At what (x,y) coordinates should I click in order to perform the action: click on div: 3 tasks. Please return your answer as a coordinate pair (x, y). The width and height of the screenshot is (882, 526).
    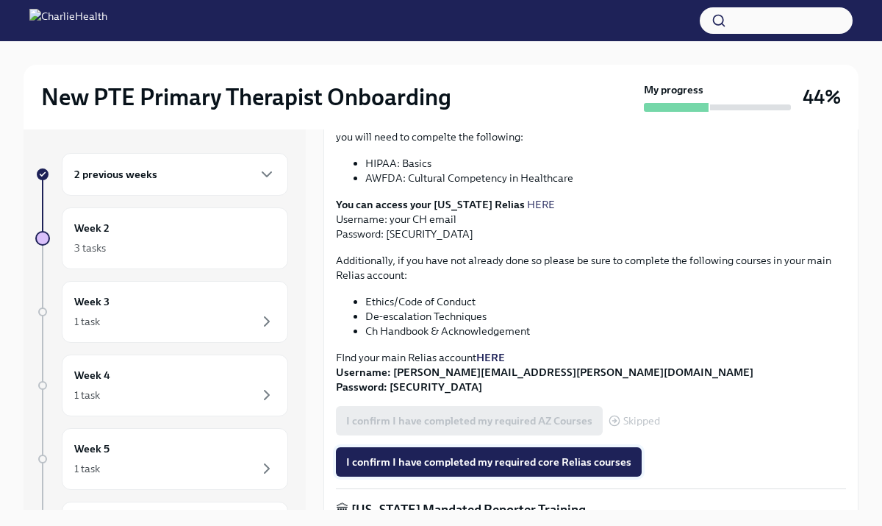
    Looking at the image, I should click on (90, 248).